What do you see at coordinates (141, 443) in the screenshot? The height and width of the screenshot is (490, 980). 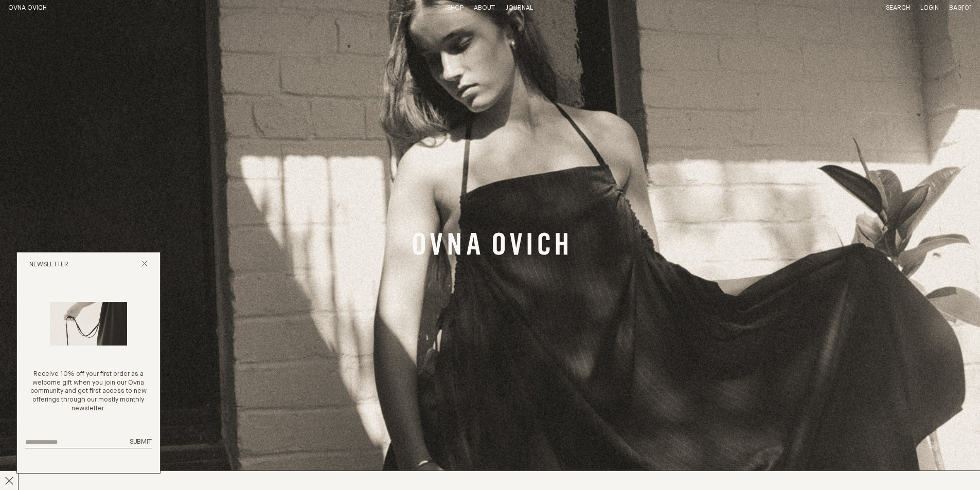 I see `button: Submit` at bounding box center [141, 443].